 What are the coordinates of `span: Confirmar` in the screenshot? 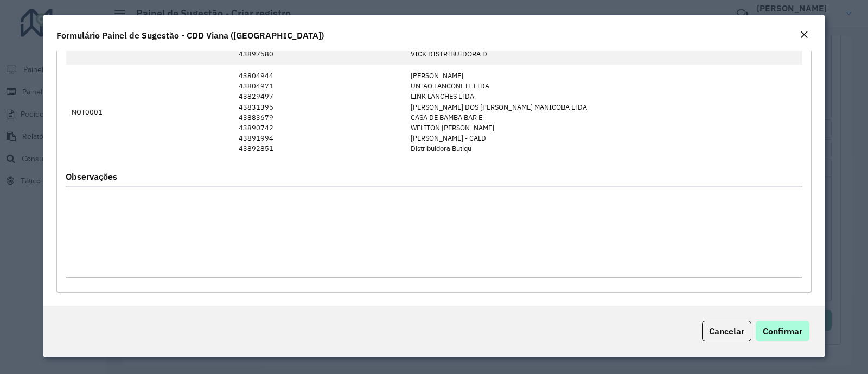 It's located at (783, 331).